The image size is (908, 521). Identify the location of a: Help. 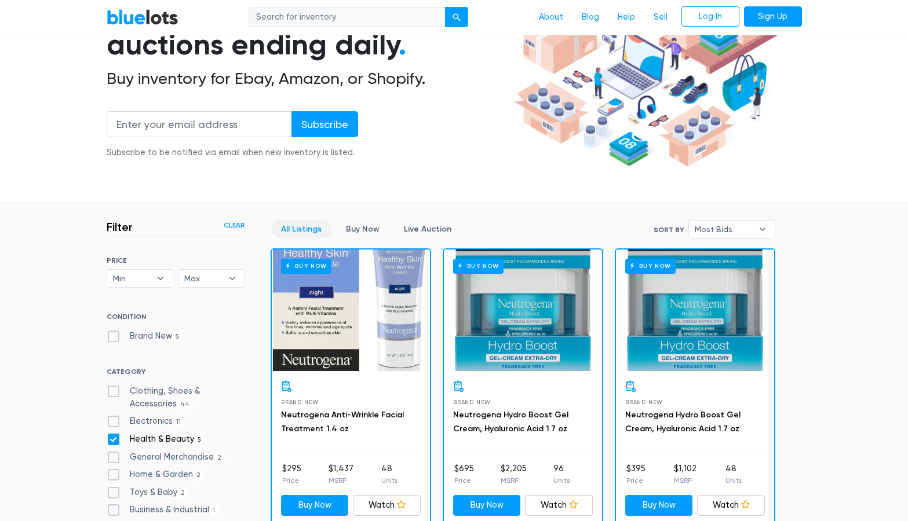
(626, 17).